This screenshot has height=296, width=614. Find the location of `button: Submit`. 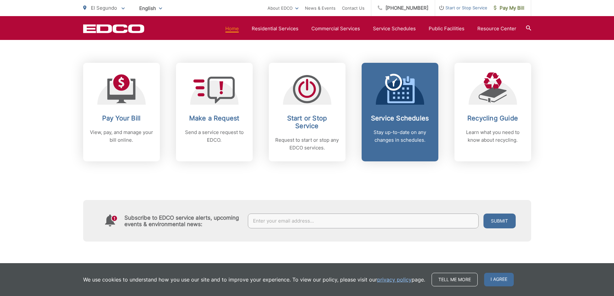

button: Submit is located at coordinates (500, 221).